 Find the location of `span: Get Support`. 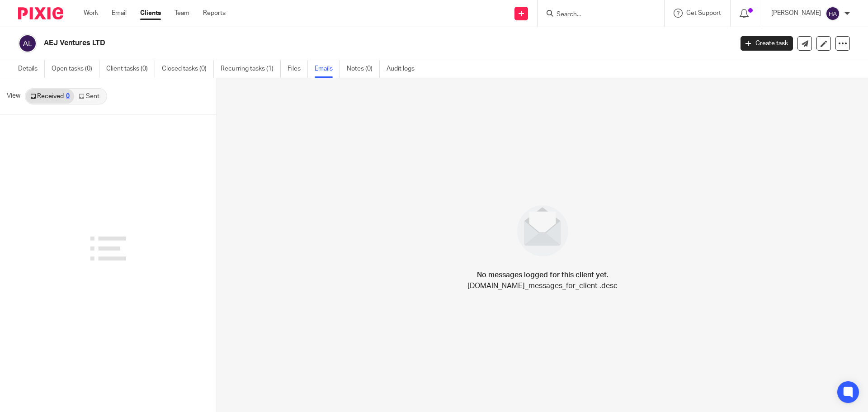

span: Get Support is located at coordinates (703, 13).